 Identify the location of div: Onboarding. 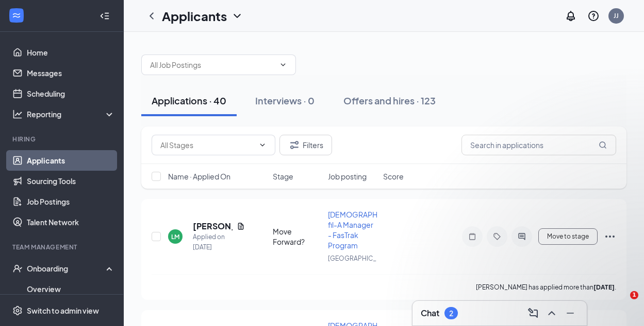
(66, 269).